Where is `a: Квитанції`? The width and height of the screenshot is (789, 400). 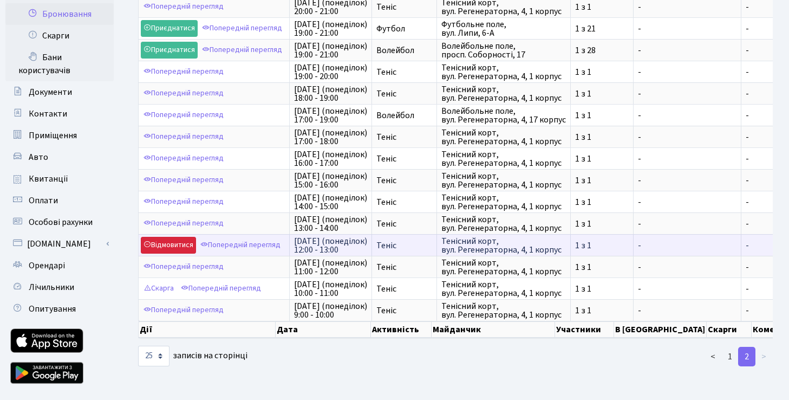
a: Квитанції is located at coordinates (60, 179).